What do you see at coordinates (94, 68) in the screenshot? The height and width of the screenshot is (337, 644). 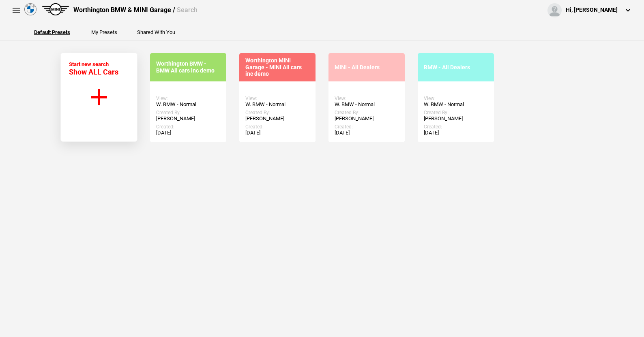 I see `div: Start new search` at bounding box center [94, 68].